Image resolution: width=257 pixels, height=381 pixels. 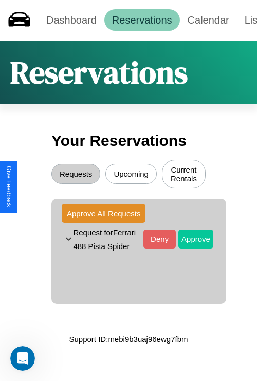 What do you see at coordinates (9, 186) in the screenshot?
I see `div: Give Feedback` at bounding box center [9, 186].